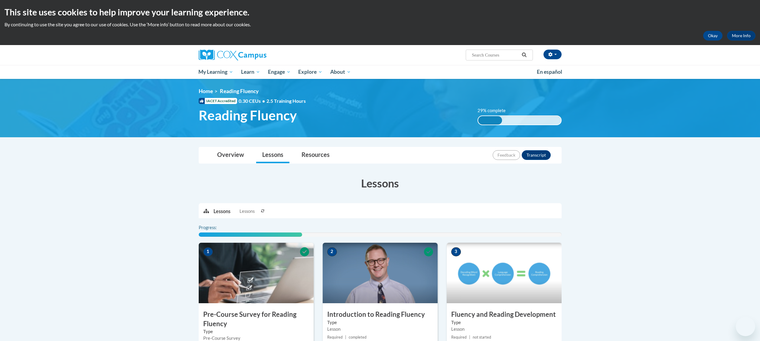  What do you see at coordinates (279, 72) in the screenshot?
I see `span: Engage` at bounding box center [279, 72].